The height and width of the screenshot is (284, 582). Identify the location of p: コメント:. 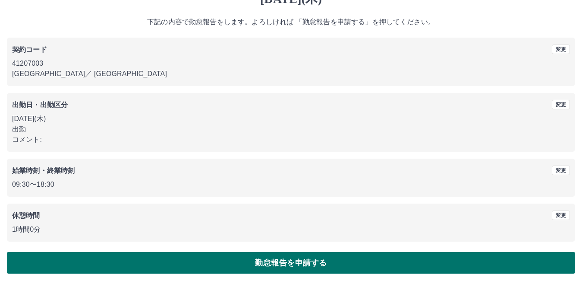
(291, 139).